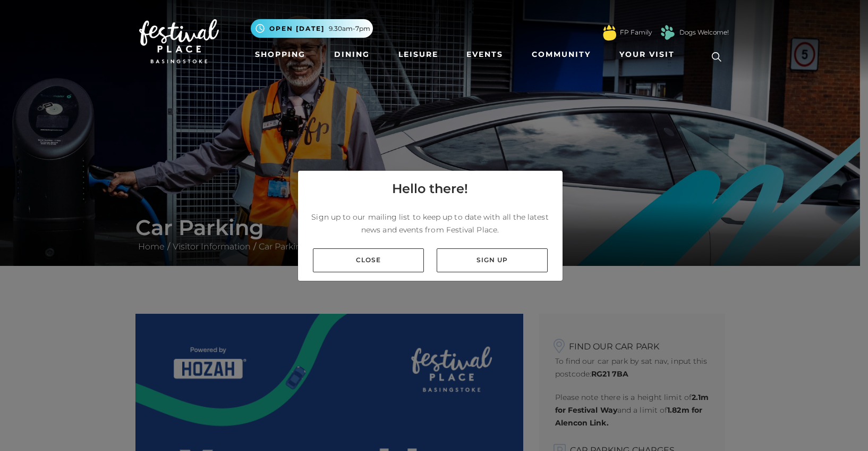  I want to click on a: Community, so click(561, 54).